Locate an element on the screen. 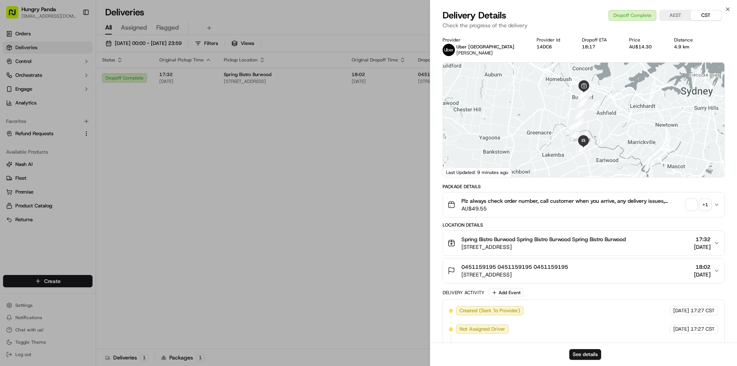 This screenshot has width=737, height=366. button: Start new chat is located at coordinates (135, 80).